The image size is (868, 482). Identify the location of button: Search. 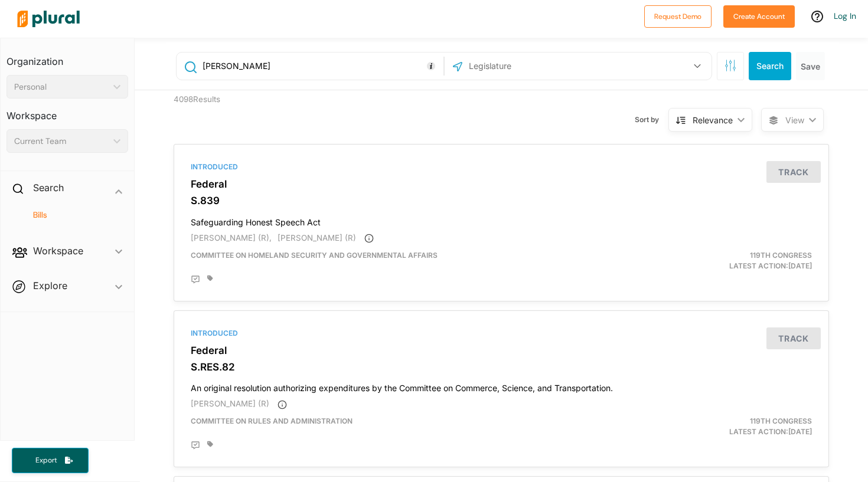
(770, 66).